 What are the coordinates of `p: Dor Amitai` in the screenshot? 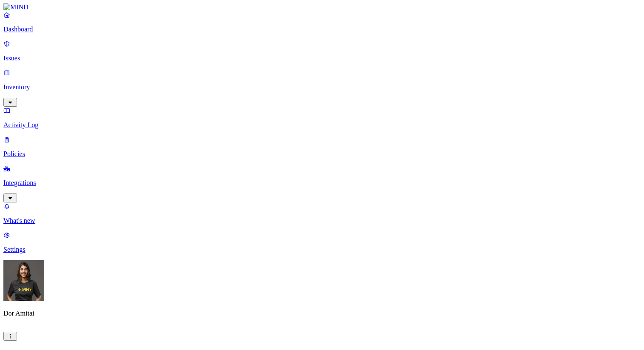 It's located at (322, 314).